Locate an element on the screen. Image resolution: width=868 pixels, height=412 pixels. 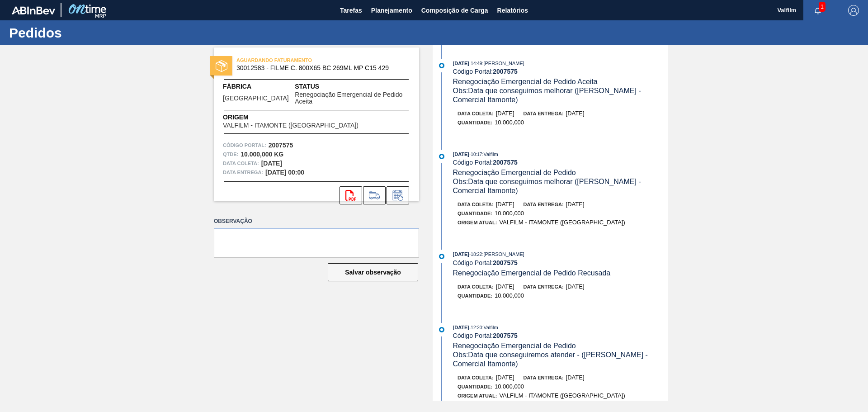
span: Relatórios is located at coordinates (513, 10).